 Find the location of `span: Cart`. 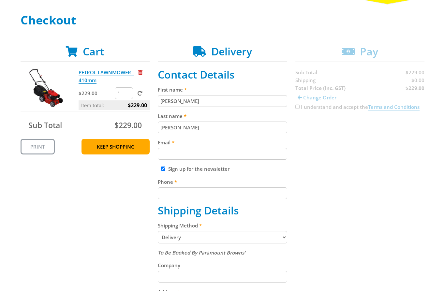

span: Cart is located at coordinates (94, 51).